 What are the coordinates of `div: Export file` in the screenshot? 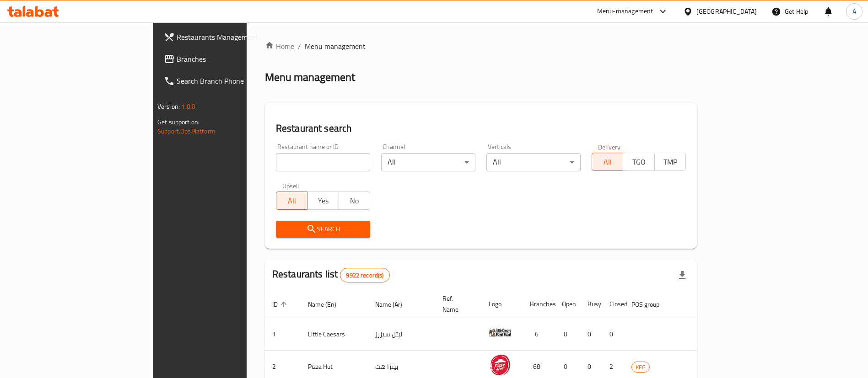 It's located at (683, 275).